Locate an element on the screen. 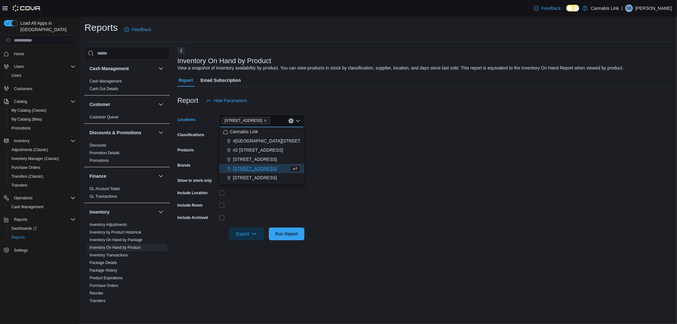  span: Email Subscription is located at coordinates (220, 80).